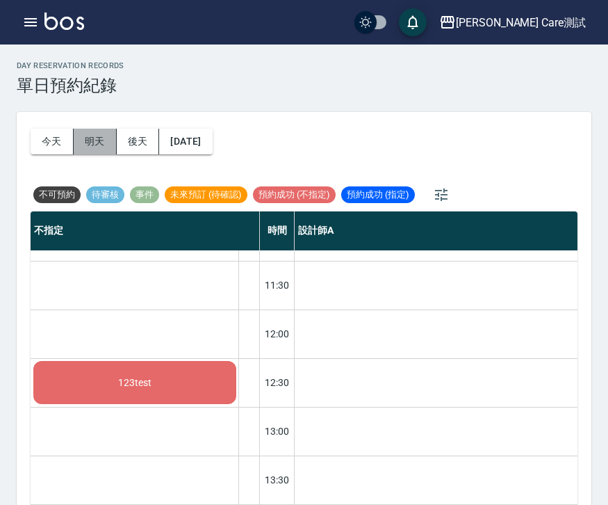 The height and width of the screenshot is (505, 608). Describe the element at coordinates (277, 382) in the screenshot. I see `div: 12:30` at that location.